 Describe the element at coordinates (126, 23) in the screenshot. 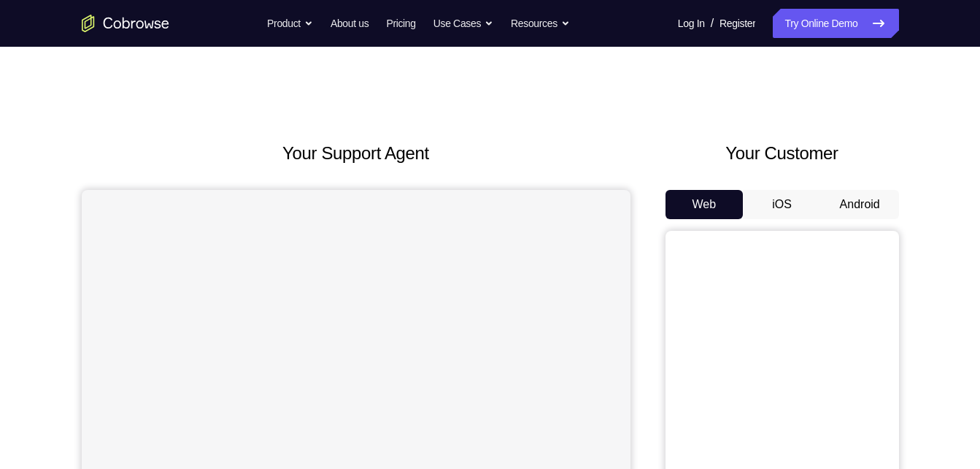

I see `a: Go to the home page` at that location.